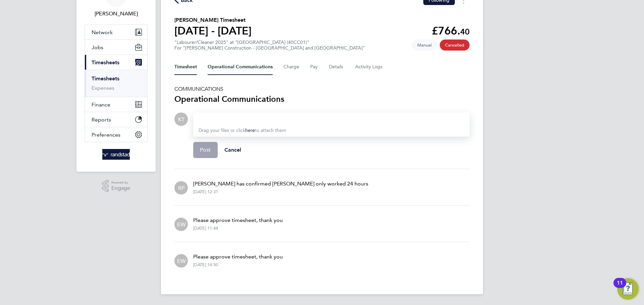 This screenshot has height=305, width=644. What do you see at coordinates (116, 47) in the screenshot?
I see `button: Jobs` at bounding box center [116, 47].